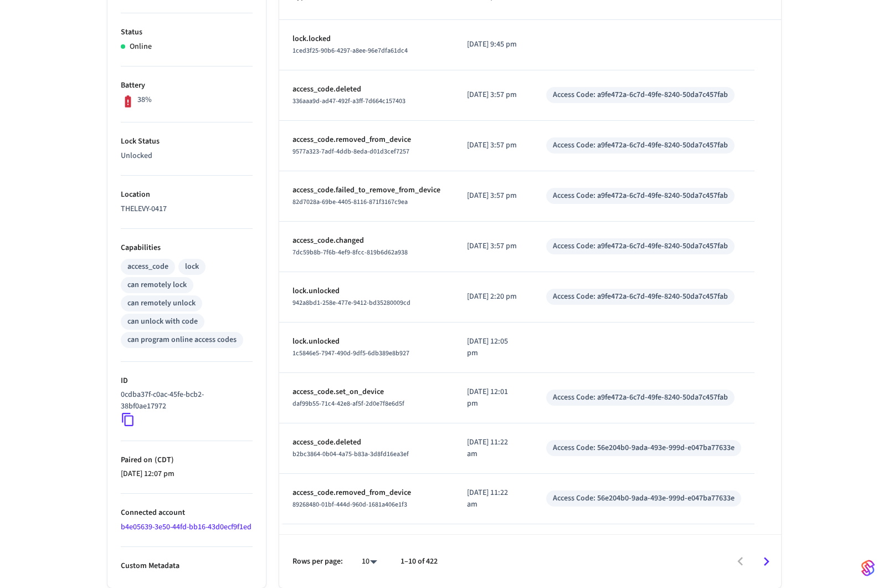 This screenshot has width=888, height=588. What do you see at coordinates (187, 156) in the screenshot?
I see `p: Unlocked` at bounding box center [187, 156].